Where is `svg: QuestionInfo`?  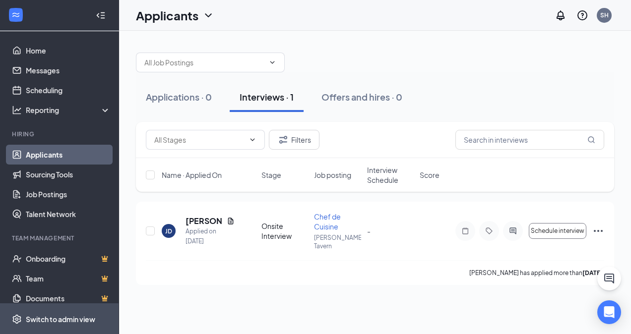 svg: QuestionInfo is located at coordinates (582, 15).